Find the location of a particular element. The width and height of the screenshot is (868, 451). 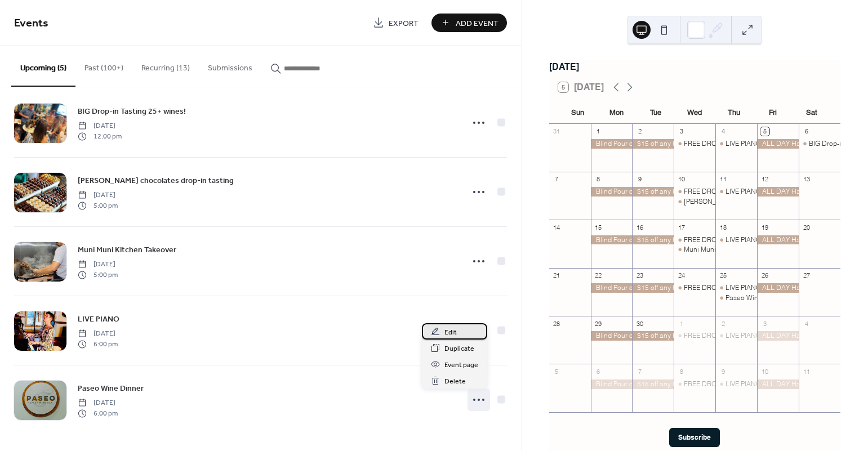

div: 31 is located at coordinates (556, 131).